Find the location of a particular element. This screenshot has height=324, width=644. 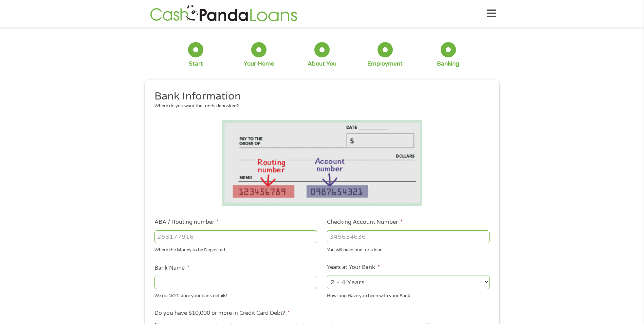

label: Do you have $10,000 or more in Credit Card Debt? is located at coordinates (222, 313).